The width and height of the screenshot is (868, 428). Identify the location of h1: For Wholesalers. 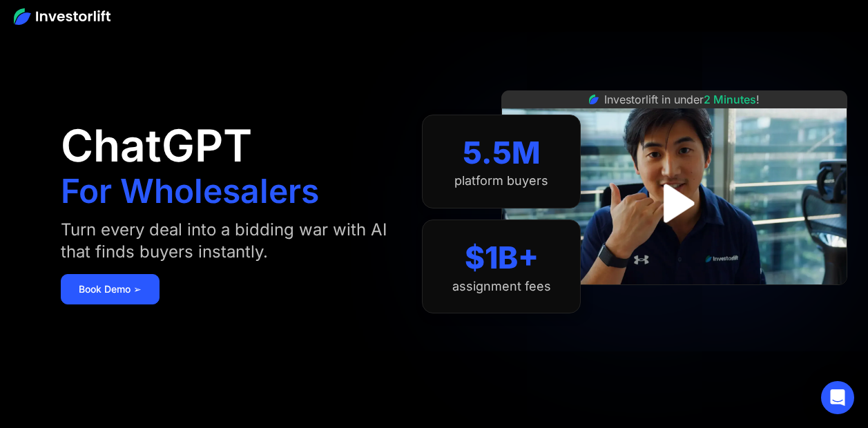
(190, 191).